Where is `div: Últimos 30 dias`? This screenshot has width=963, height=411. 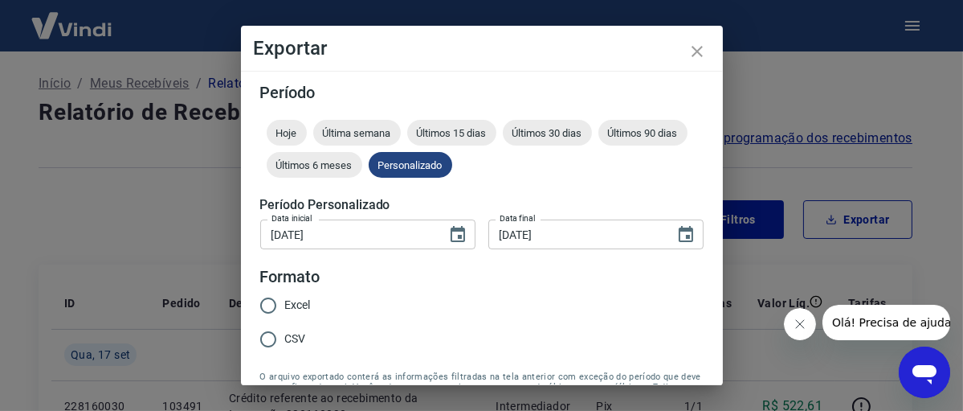
div: Últimos 30 dias is located at coordinates (547, 133).